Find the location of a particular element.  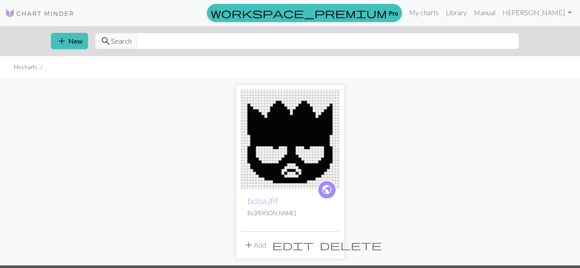

button: Add is located at coordinates (255, 245).